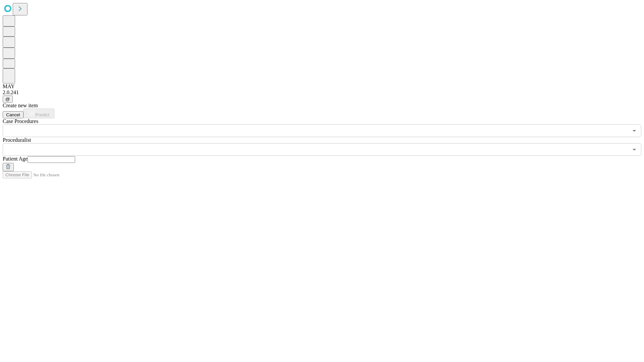  I want to click on span: Patient Age, so click(15, 159).